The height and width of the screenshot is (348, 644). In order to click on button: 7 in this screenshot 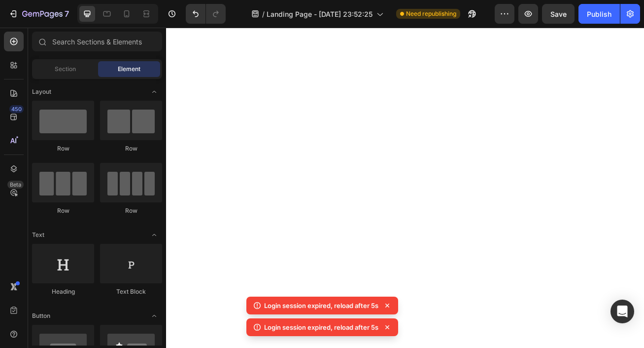, I will do `click(39, 14)`.